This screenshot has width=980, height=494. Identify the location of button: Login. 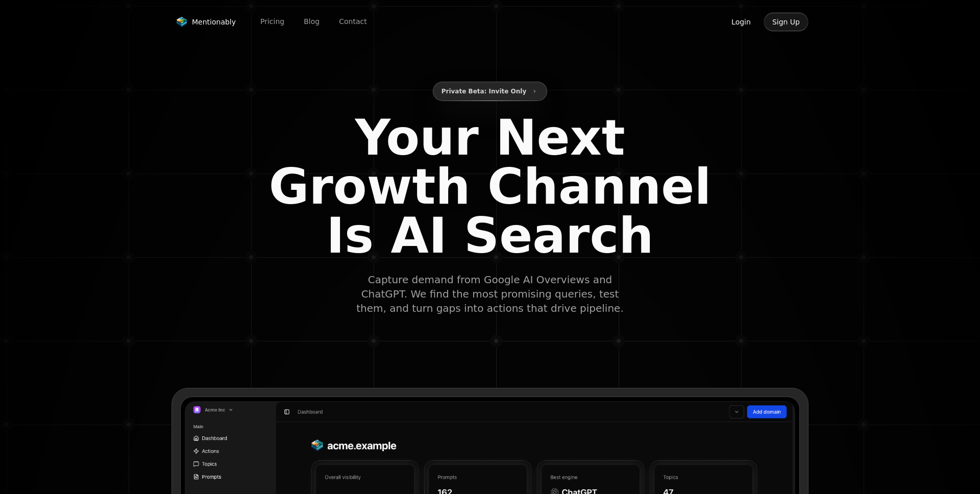
(741, 22).